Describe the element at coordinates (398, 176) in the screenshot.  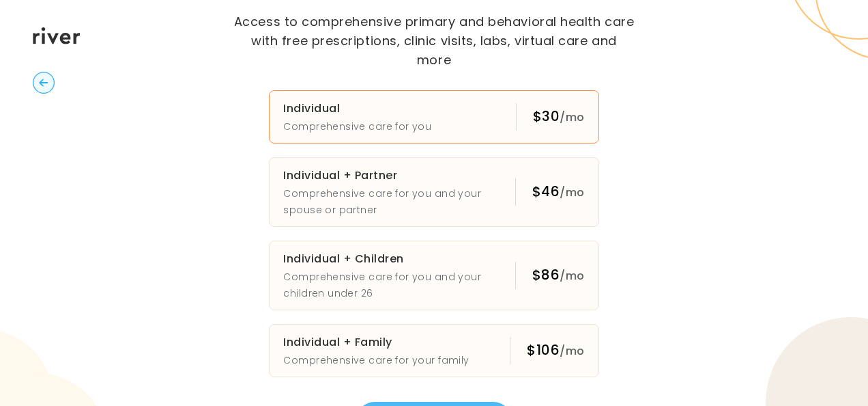
I see `h3: Individual + Partner` at that location.